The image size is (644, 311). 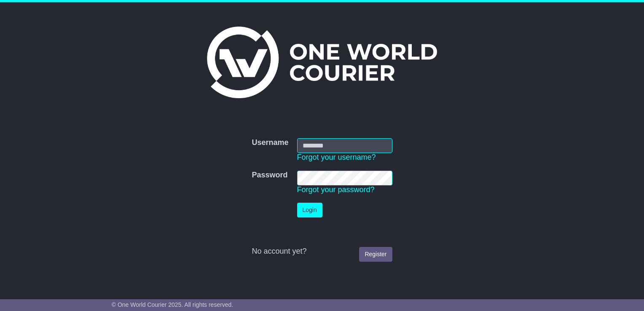 What do you see at coordinates (336, 157) in the screenshot?
I see `a: Forgot your username?` at bounding box center [336, 157].